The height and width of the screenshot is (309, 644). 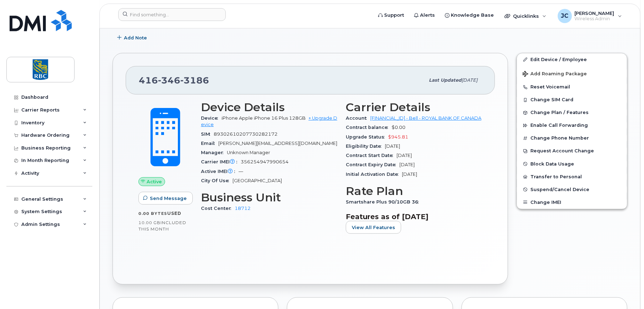 I want to click on a: Edit Device / Employee, so click(x=572, y=60).